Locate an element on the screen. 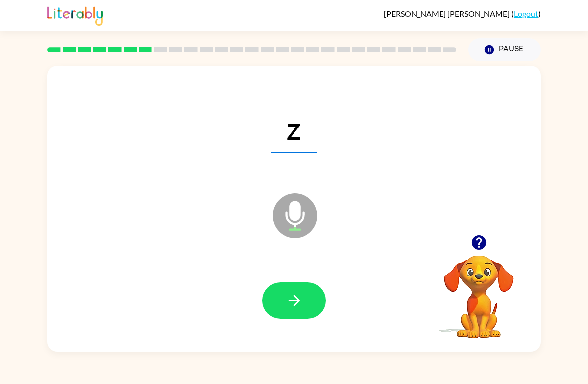 The width and height of the screenshot is (588, 384). a: Logout is located at coordinates (526, 14).